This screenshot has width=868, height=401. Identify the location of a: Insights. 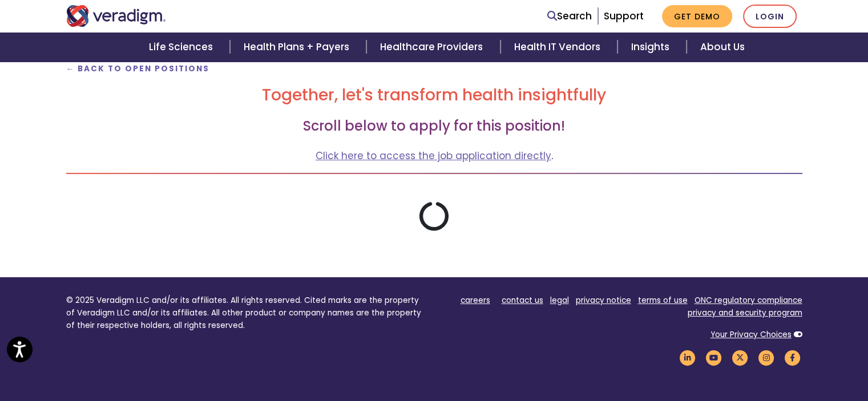
(651, 47).